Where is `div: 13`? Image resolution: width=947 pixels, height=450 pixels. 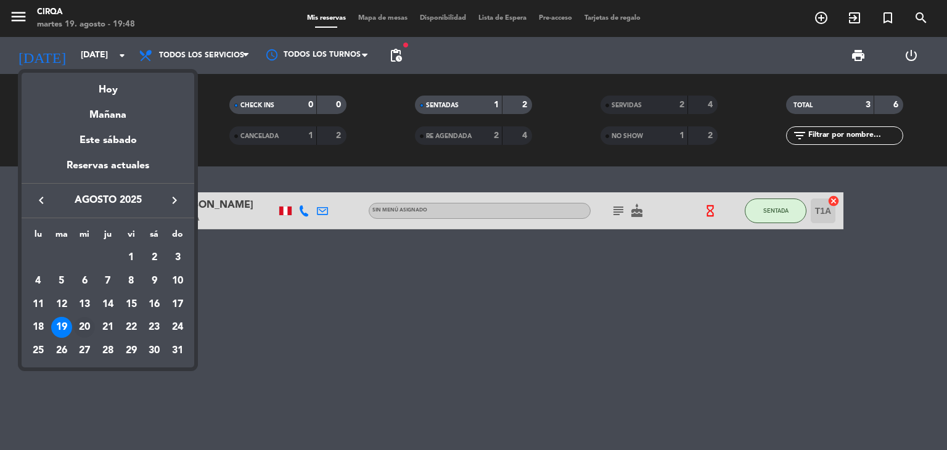 div: 13 is located at coordinates (84, 305).